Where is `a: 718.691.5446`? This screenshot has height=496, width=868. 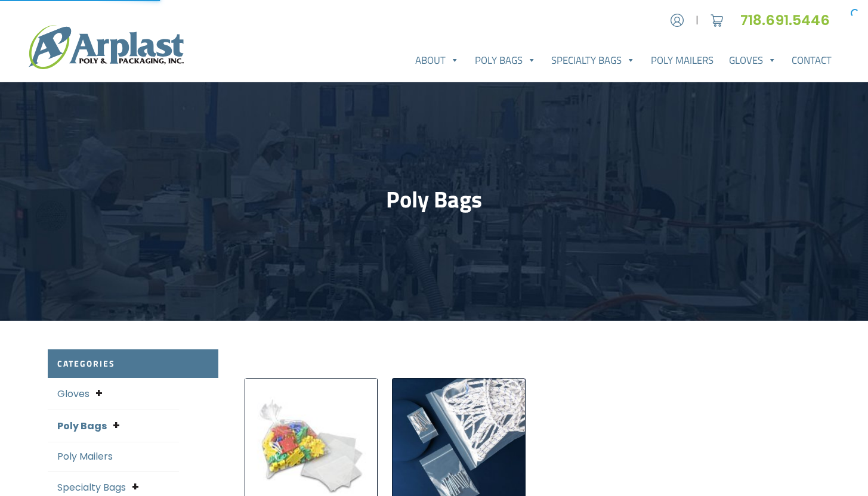
a: 718.691.5446 is located at coordinates (790, 20).